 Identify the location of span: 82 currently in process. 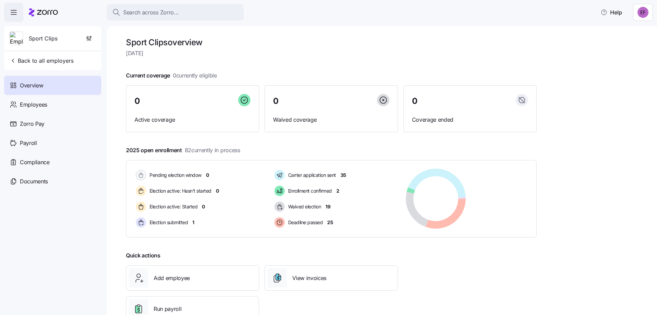
(213, 150).